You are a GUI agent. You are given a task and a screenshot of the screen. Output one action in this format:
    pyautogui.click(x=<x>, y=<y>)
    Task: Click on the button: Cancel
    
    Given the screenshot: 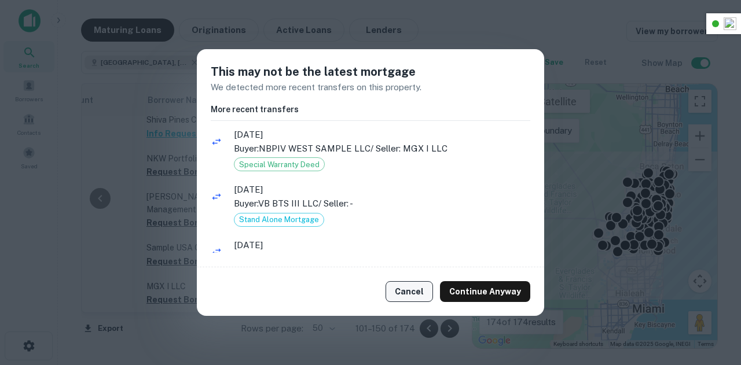 What is the action you would take?
    pyautogui.click(x=409, y=292)
    